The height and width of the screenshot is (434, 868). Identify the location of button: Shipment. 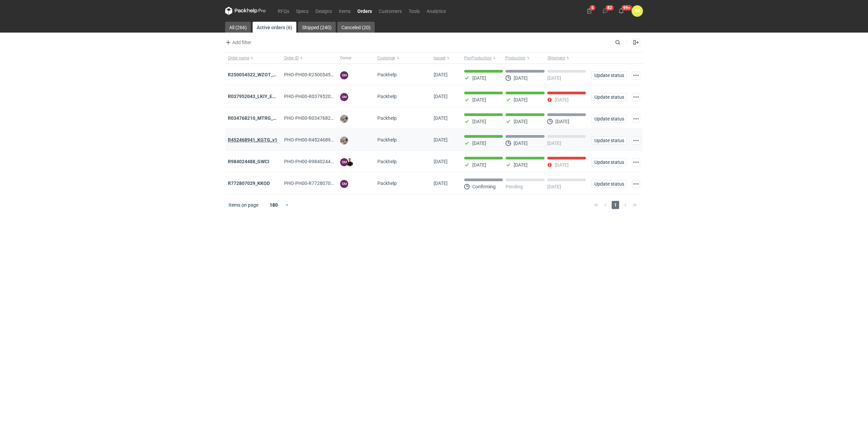
(568, 58).